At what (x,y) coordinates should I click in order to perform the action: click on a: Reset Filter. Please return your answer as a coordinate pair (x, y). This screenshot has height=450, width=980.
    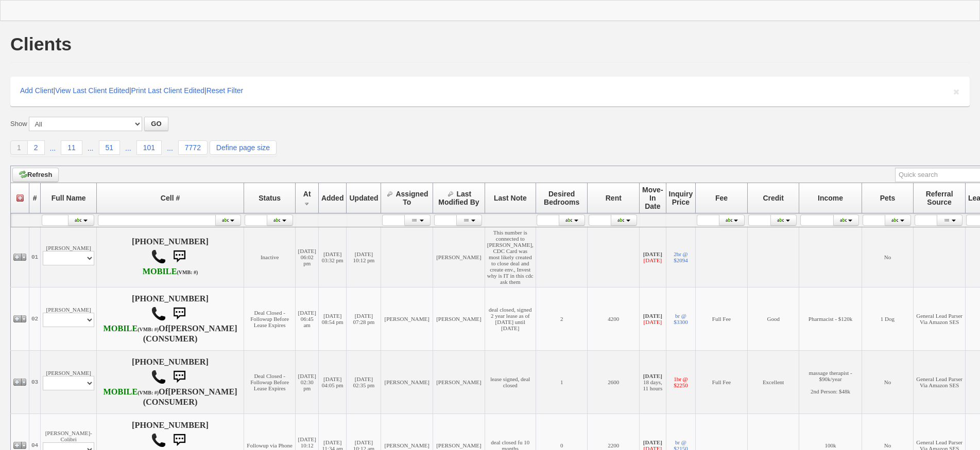
    Looking at the image, I should click on (225, 91).